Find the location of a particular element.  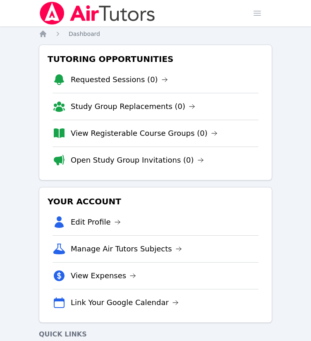

a: Study Group Replacements (0) is located at coordinates (133, 107).